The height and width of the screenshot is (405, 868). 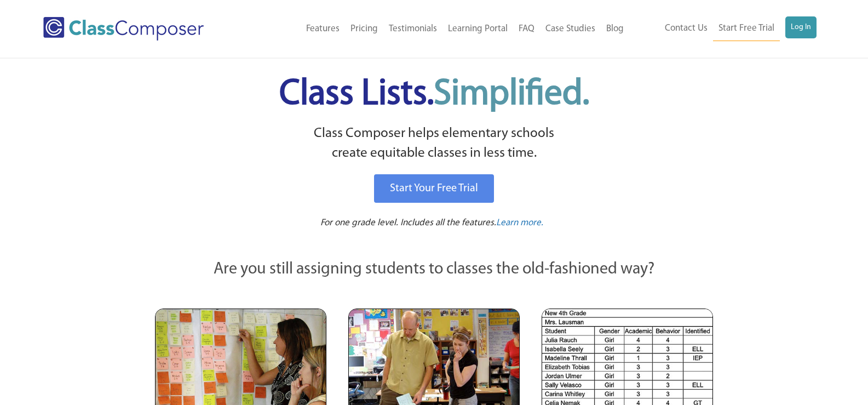 What do you see at coordinates (434, 188) in the screenshot?
I see `a: Start Your Free Trial` at bounding box center [434, 188].